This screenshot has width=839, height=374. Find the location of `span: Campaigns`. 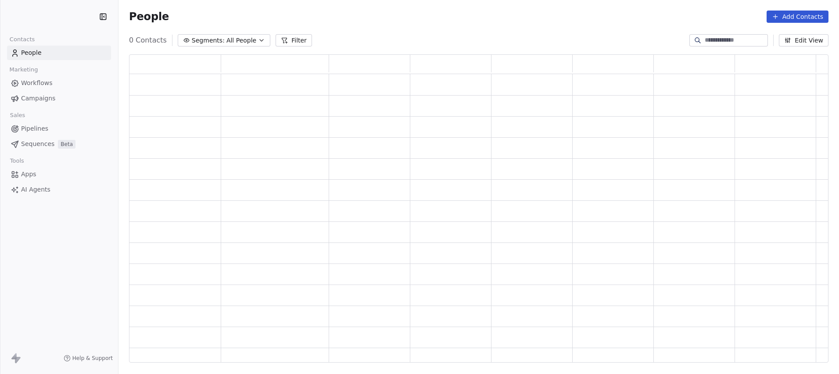

span: Campaigns is located at coordinates (38, 98).